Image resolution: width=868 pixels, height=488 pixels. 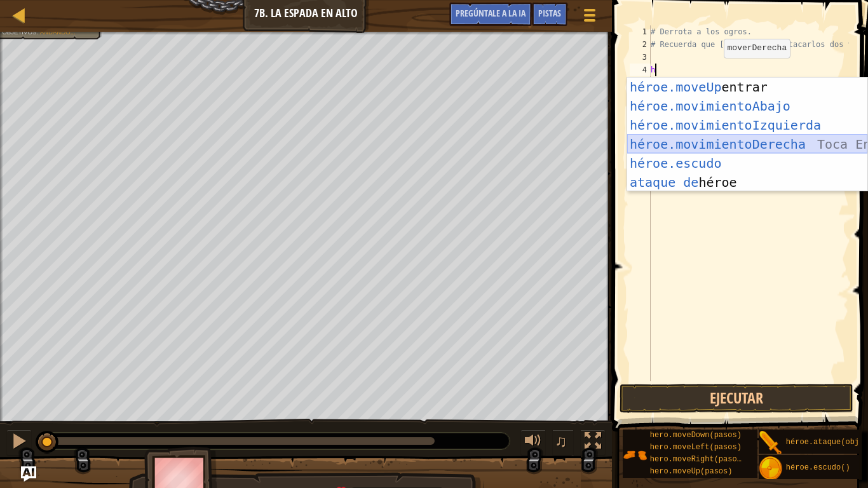 I want to click on font: 1, so click(x=644, y=32).